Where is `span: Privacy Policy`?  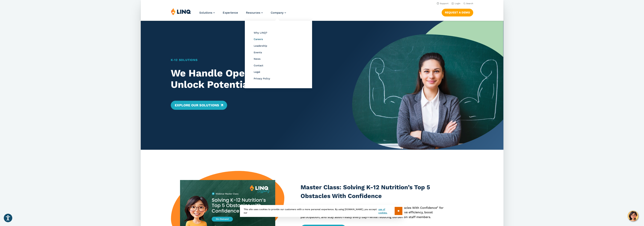 span: Privacy Policy is located at coordinates (262, 78).